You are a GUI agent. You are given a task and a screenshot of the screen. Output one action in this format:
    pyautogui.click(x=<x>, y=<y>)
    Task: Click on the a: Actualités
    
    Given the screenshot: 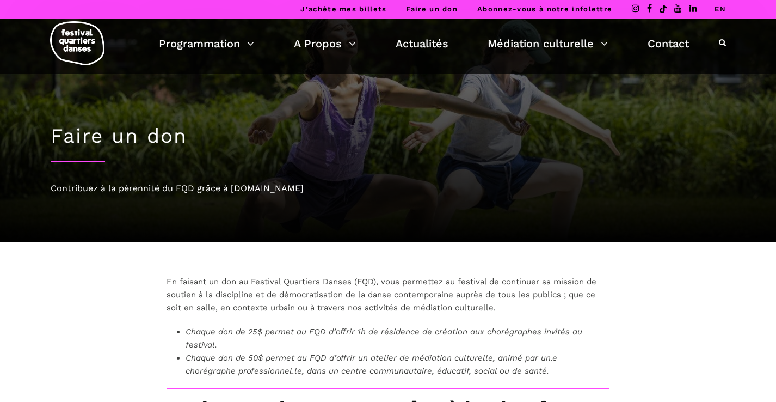 What is the action you would take?
    pyautogui.click(x=422, y=44)
    